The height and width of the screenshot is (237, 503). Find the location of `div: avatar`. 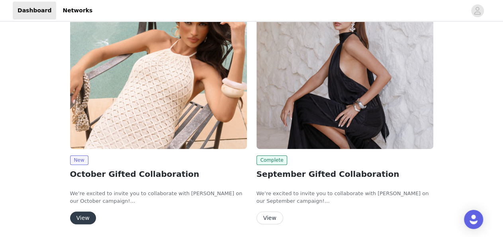

div: avatar is located at coordinates (477, 11).